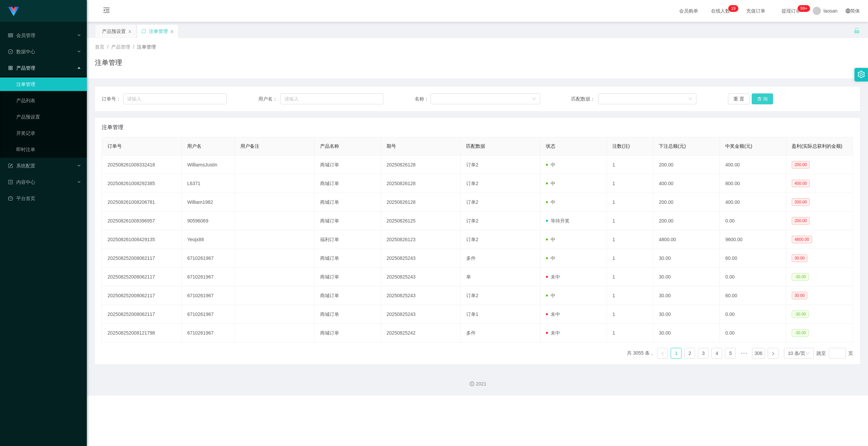 This screenshot has height=446, width=868. I want to click on span: 充值订单, so click(756, 11).